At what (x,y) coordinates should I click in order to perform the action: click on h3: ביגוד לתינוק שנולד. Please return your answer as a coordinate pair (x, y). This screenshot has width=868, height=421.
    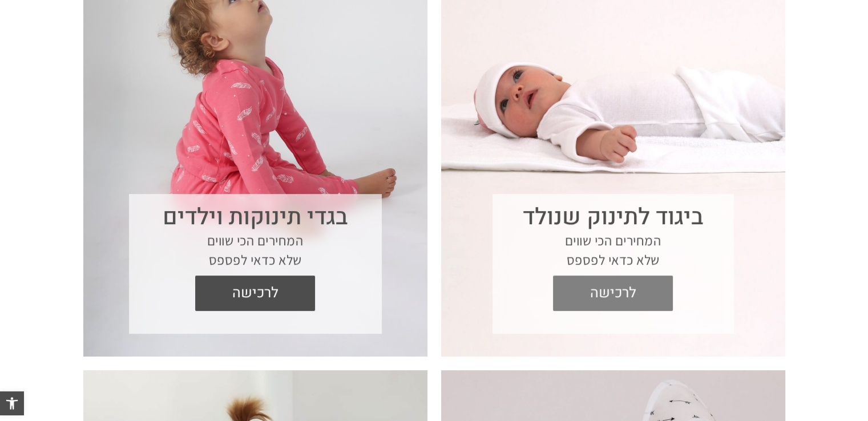
    Looking at the image, I should click on (613, 218).